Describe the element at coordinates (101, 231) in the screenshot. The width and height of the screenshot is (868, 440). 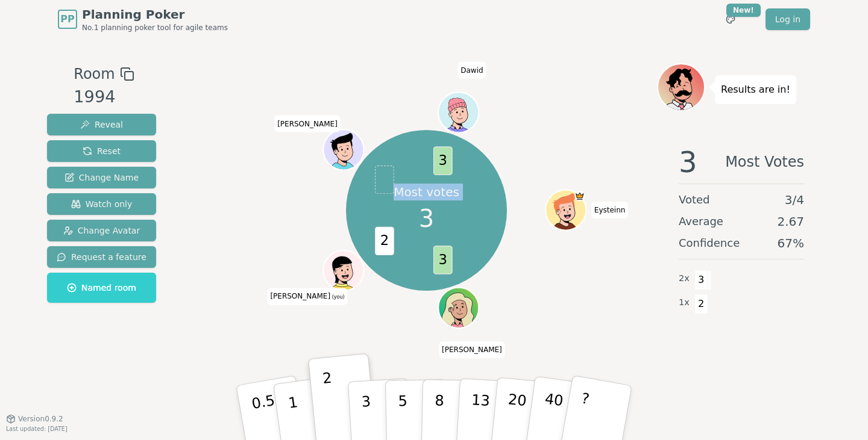
I see `button: Change Avatar` at that location.